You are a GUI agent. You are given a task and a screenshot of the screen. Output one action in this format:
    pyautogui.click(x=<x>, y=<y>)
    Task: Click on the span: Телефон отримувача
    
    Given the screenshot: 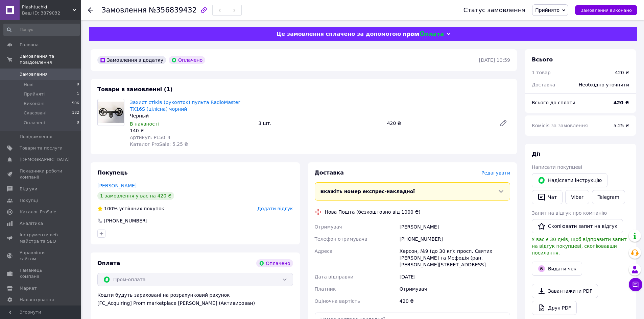 What is the action you would take?
    pyautogui.click(x=341, y=239)
    